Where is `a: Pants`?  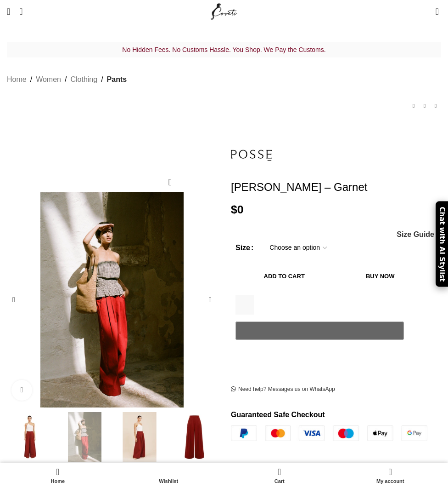
a: Pants is located at coordinates (117, 80).